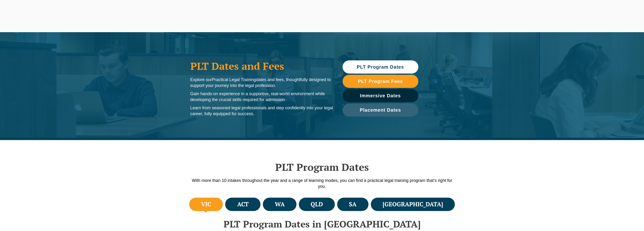  Describe the element at coordinates (381, 67) in the screenshot. I see `a: PLT Program Dates` at that location.